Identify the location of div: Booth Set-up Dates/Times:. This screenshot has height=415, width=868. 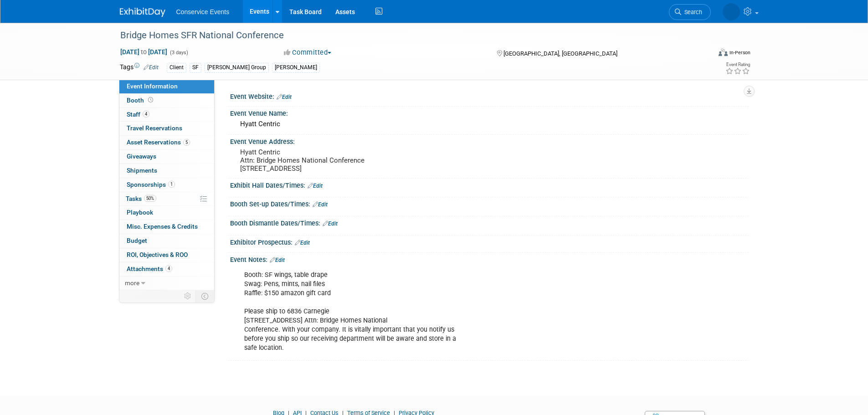
(489, 203).